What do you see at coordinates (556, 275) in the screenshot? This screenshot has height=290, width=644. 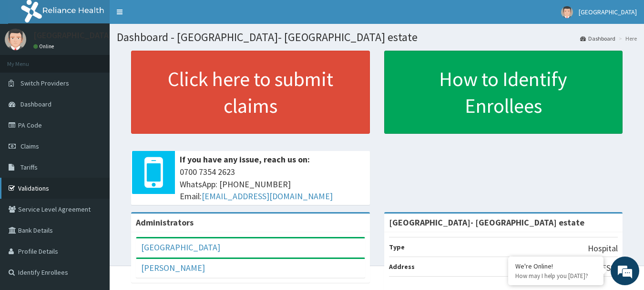 I see `p: How may I help you today?` at bounding box center [556, 275].